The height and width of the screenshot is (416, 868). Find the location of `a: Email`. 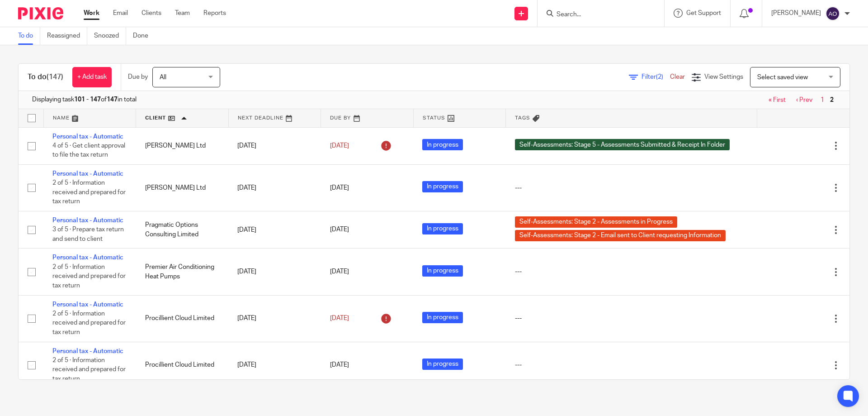

a: Email is located at coordinates (120, 13).